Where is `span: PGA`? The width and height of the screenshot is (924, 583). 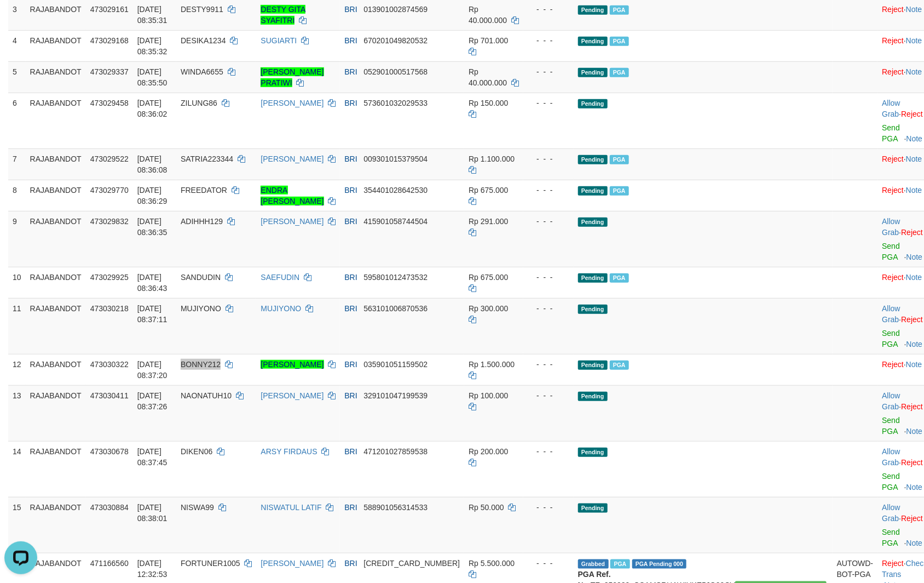
span: PGA is located at coordinates (619, 365).